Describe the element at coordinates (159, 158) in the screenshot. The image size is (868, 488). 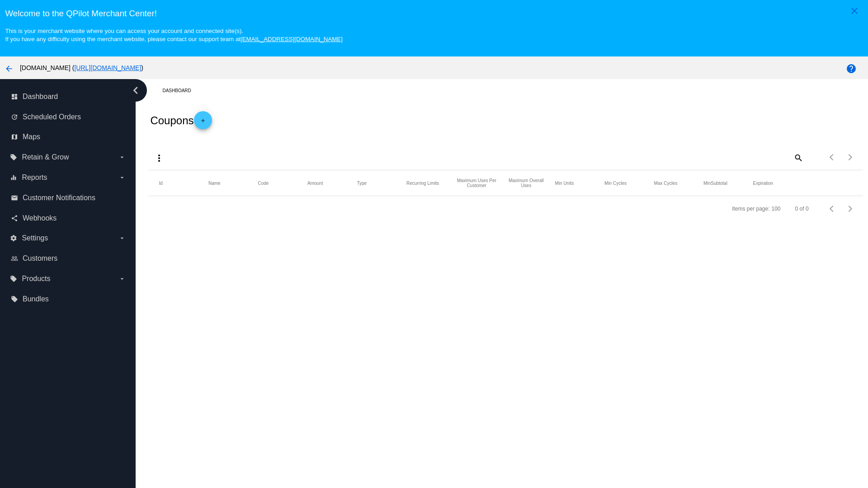
I see `mat-icon: more_vert` at that location.